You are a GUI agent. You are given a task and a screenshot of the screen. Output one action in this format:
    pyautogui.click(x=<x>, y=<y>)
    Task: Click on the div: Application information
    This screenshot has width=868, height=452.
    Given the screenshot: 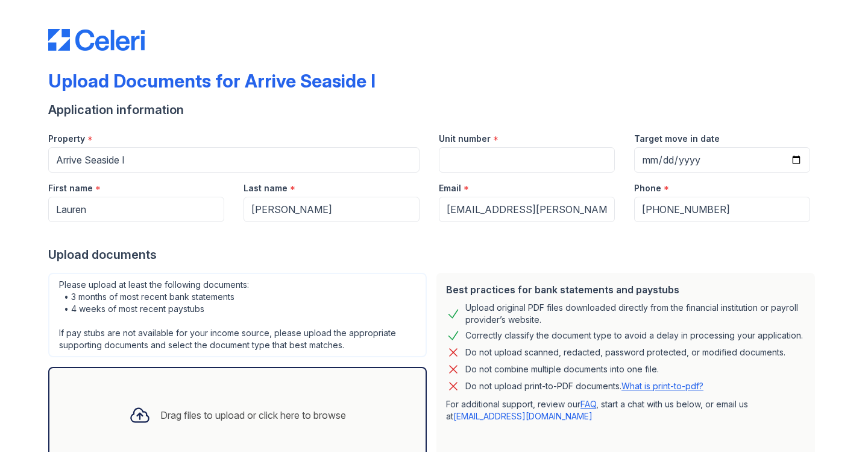 What is the action you would take?
    pyautogui.click(x=434, y=110)
    